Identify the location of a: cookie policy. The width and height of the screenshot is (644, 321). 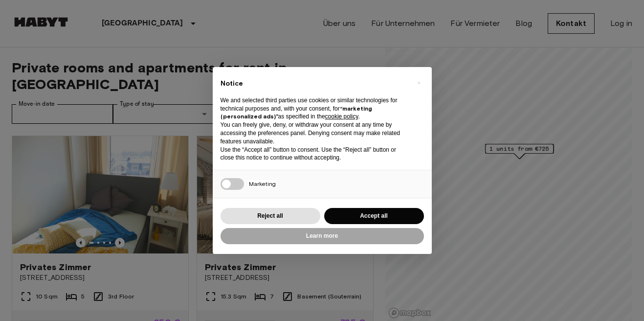
(342, 116).